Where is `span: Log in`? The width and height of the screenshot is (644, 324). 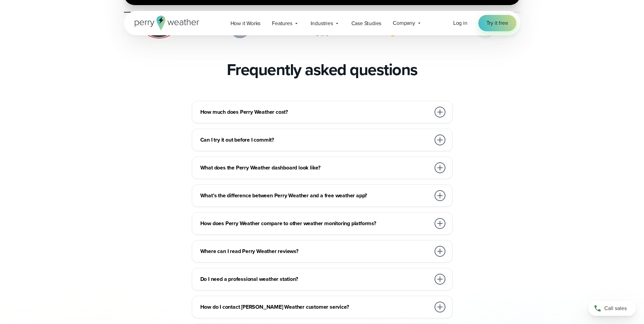 span: Log in is located at coordinates (460, 22).